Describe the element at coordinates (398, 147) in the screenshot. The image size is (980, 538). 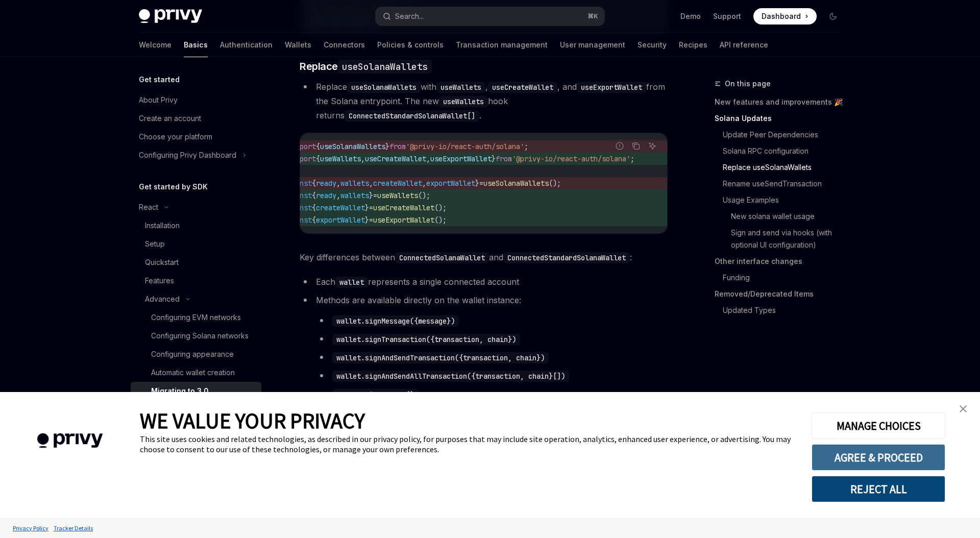
I see `span: from` at that location.